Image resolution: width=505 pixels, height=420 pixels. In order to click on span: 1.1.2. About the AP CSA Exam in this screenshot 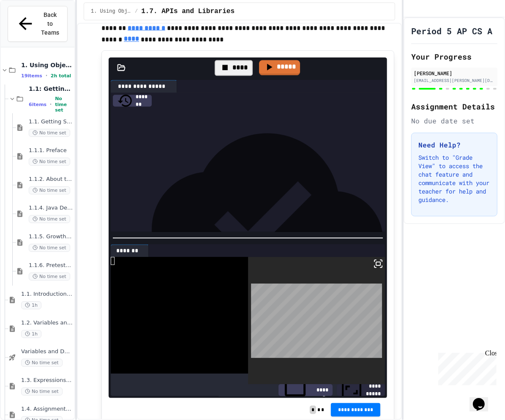, I will do `click(51, 179)`.